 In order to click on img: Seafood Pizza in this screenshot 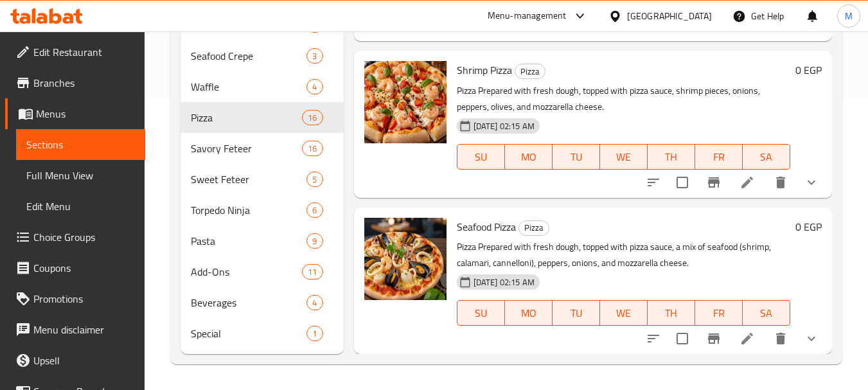, I will do `click(405, 259)`.